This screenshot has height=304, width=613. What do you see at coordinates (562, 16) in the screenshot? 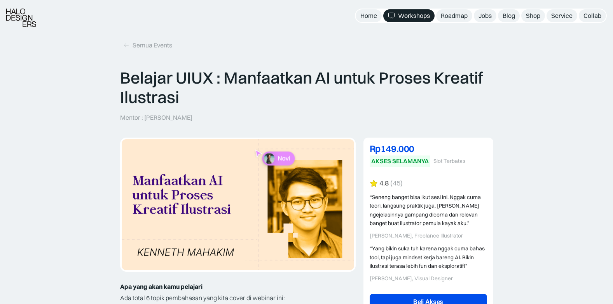
I see `a: Service` at bounding box center [562, 16].